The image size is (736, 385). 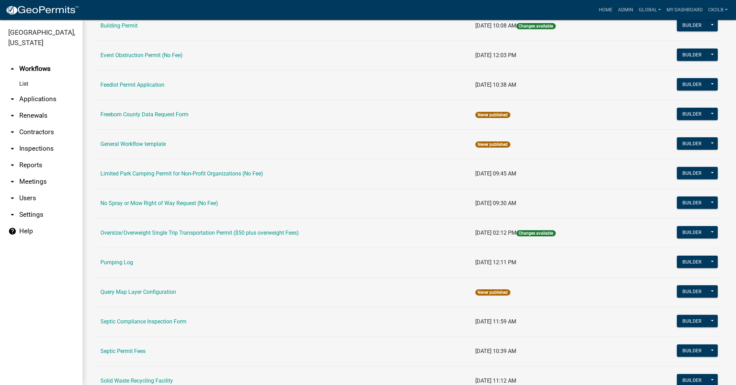 I want to click on a: Pumping Log, so click(x=117, y=262).